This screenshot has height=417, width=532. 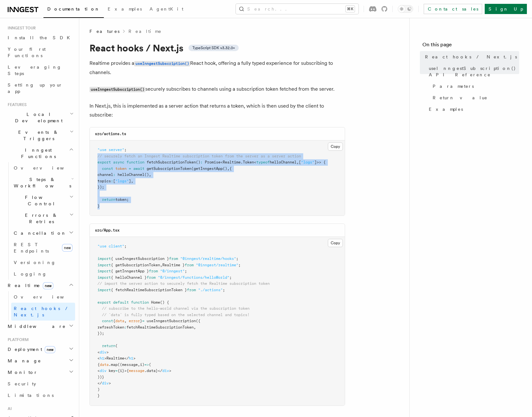 What do you see at coordinates (122, 199) in the screenshot?
I see `span: token;` at bounding box center [122, 199].